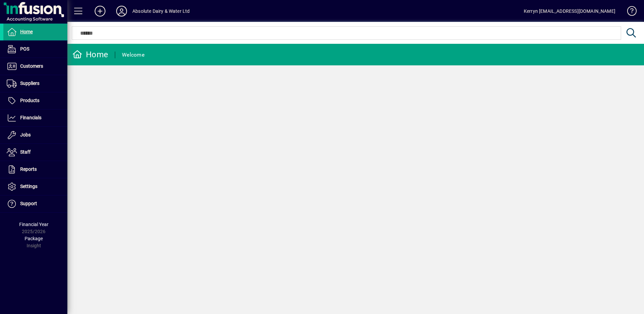 This screenshot has width=644, height=314. Describe the element at coordinates (35, 66) in the screenshot. I see `a: Customers` at that location.